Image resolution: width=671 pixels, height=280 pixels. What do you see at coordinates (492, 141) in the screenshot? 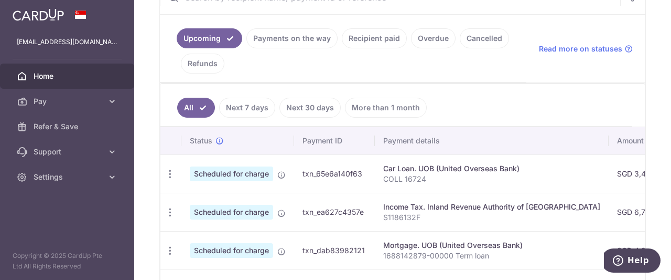
I see `th: Payment details` at bounding box center [492, 141].